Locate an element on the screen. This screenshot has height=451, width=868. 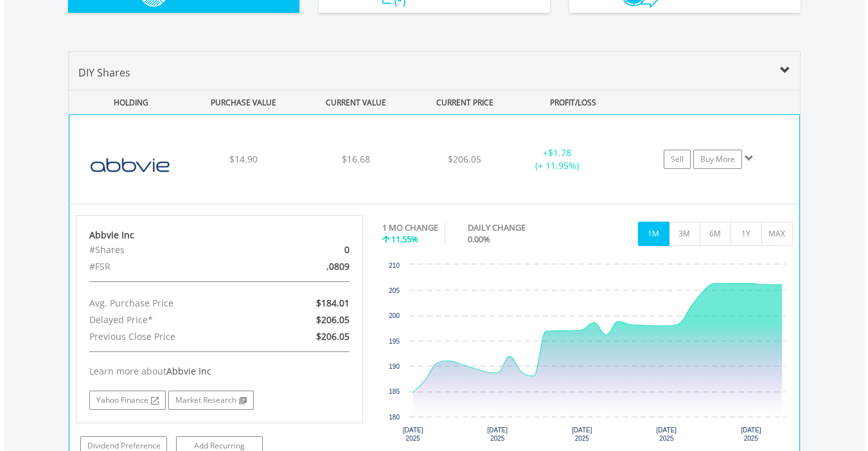
text: 205 is located at coordinates (394, 290).